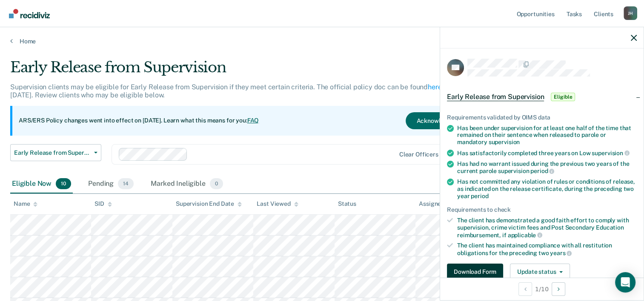 The height and width of the screenshot is (301, 644). I want to click on span: 0, so click(216, 184).